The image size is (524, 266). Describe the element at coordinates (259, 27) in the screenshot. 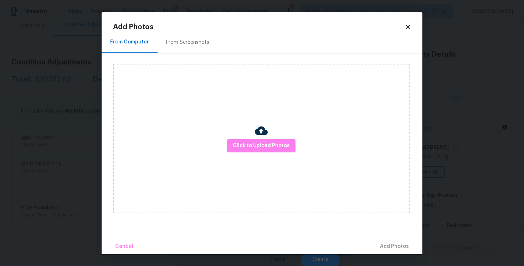

I see `h2: Add Photos` at that location.